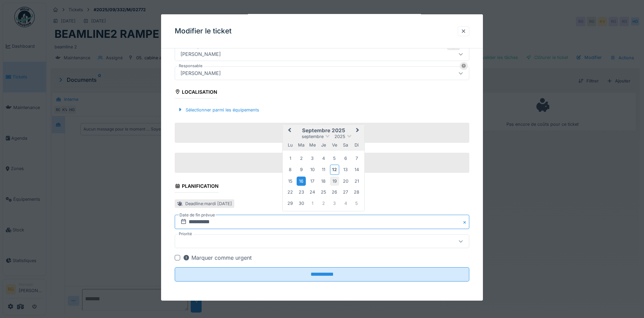  Describe the element at coordinates (291, 169) in the screenshot. I see `div: Choose lundi 8 septembre 2025` at that location.